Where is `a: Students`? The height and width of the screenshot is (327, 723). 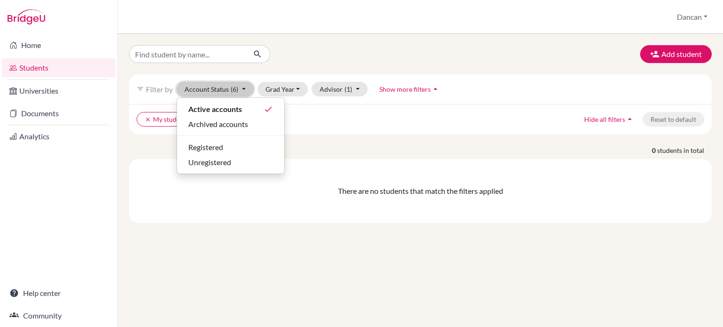
a: Students is located at coordinates (58, 68).